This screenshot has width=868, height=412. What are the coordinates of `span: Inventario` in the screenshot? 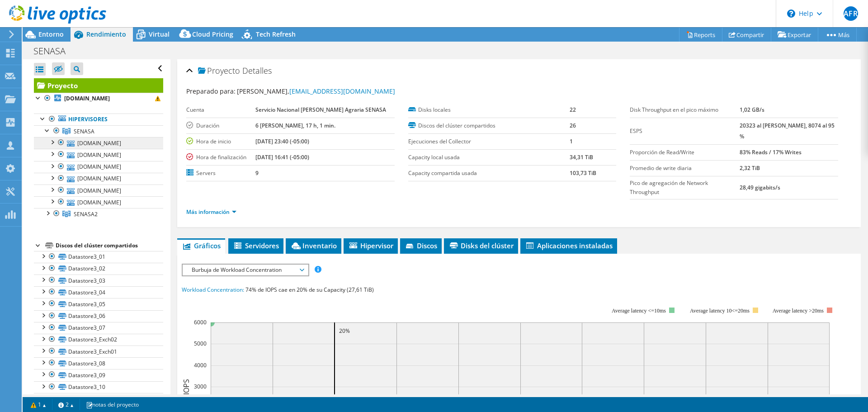 It's located at (314, 245).